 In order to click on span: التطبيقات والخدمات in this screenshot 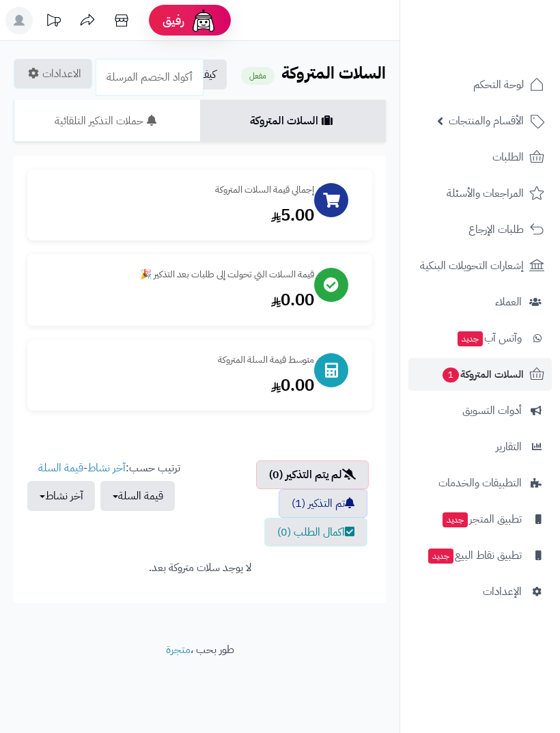, I will do `click(480, 483)`.